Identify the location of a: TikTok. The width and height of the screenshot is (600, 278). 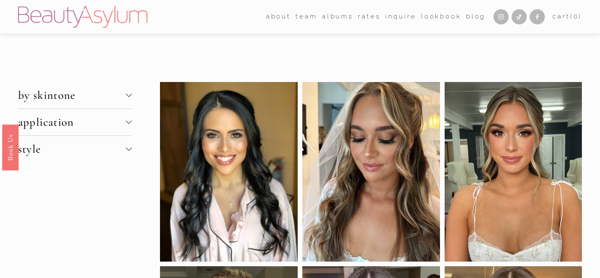
(519, 17).